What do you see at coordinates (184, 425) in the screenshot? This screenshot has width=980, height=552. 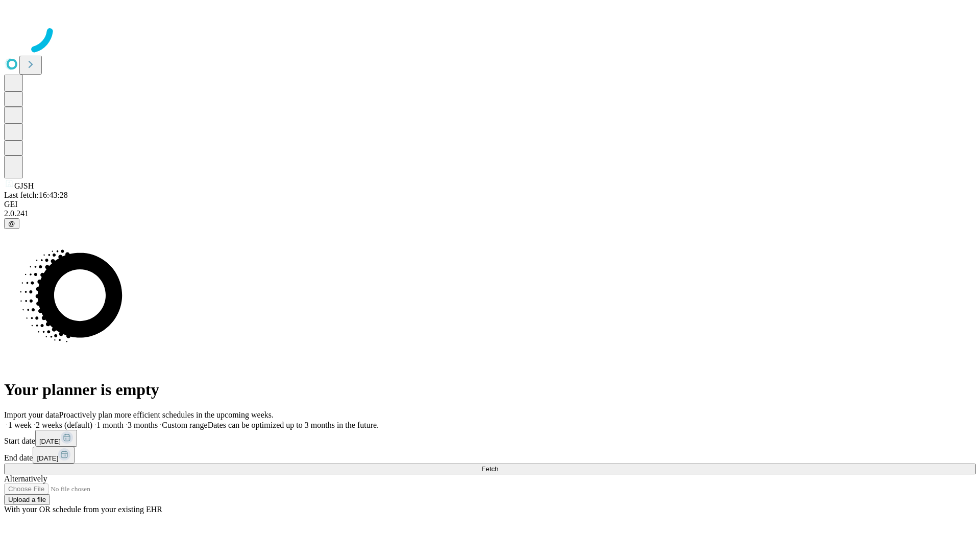 I see `span: Custom range` at bounding box center [184, 425].